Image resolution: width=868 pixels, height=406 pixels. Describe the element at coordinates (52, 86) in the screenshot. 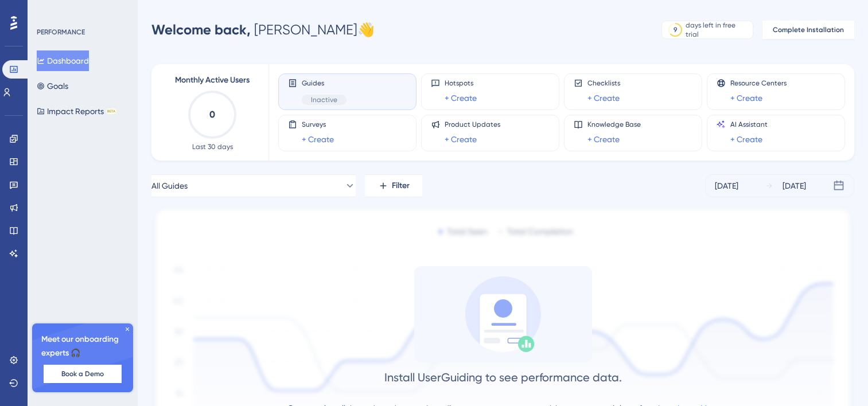

I see `button: Goals` at that location.